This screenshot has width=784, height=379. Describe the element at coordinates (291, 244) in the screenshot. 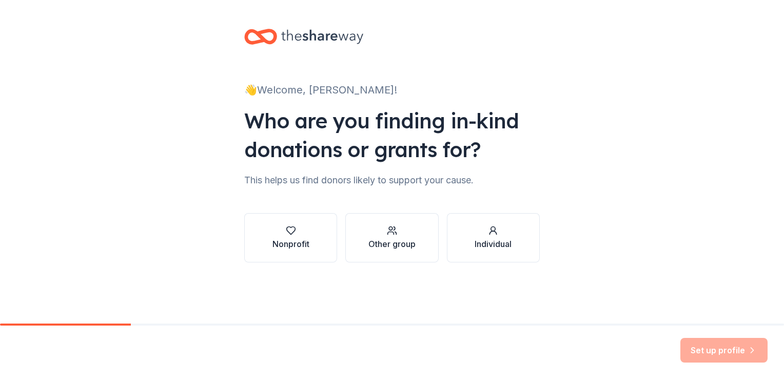

I see `div: Nonprofit` at that location.